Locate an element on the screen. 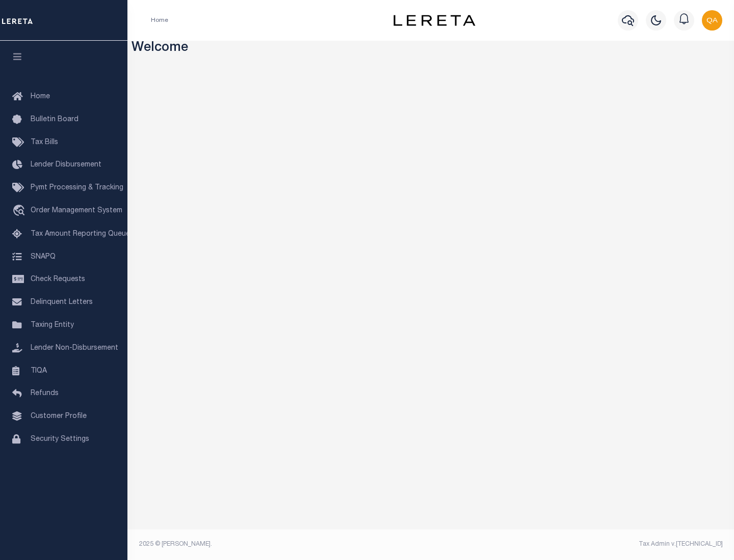 This screenshot has width=734, height=560. i: travel_explore is located at coordinates (21, 211).